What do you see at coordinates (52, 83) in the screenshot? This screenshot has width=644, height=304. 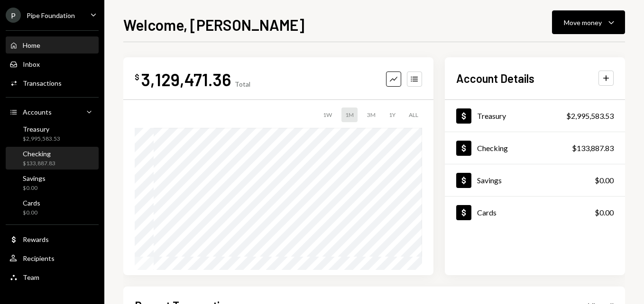 I see `a: Transactions` at bounding box center [52, 83].